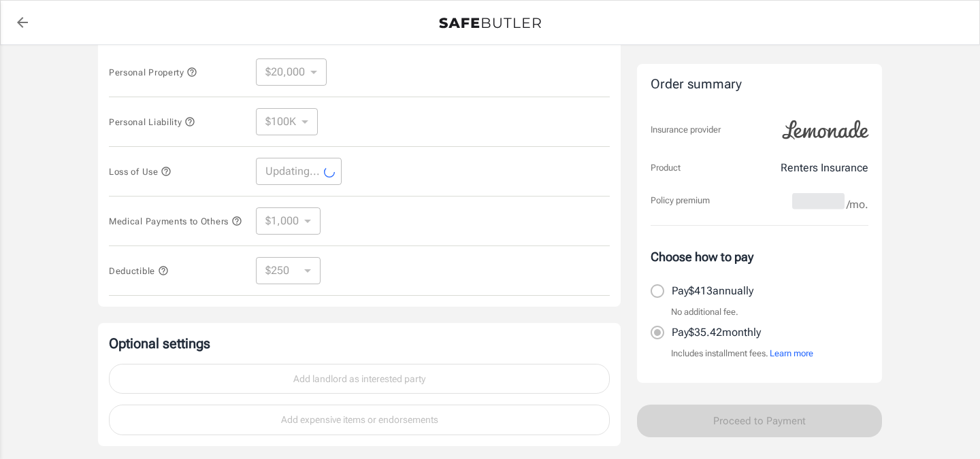 The image size is (980, 459). Describe the element at coordinates (176, 221) in the screenshot. I see `span: Medical Payments to Others` at that location.